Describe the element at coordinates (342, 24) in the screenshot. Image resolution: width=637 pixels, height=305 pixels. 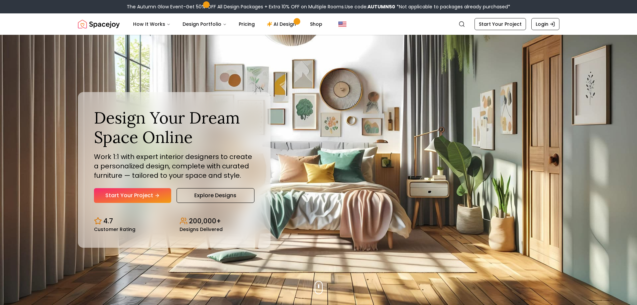
I see `img: United States` at that location.